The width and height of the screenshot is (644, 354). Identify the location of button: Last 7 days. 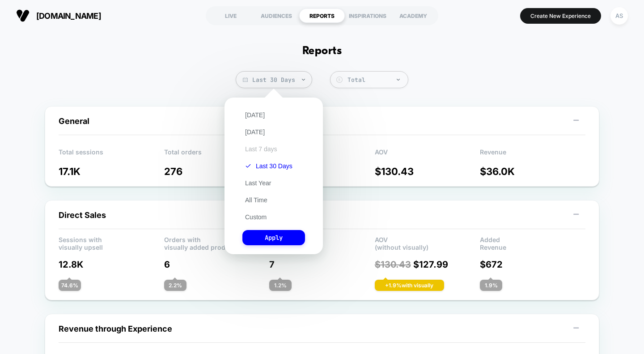
(261, 149).